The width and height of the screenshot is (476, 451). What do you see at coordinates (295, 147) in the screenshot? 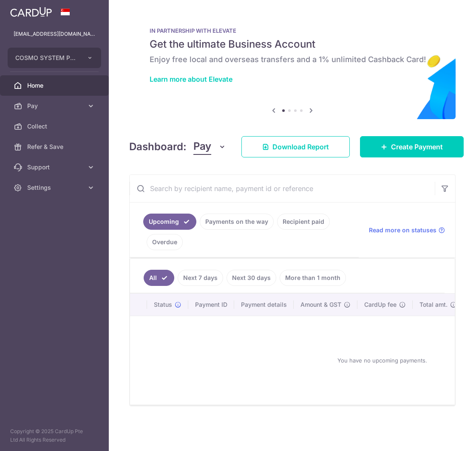
I see `a: Download Report` at bounding box center [295, 147].